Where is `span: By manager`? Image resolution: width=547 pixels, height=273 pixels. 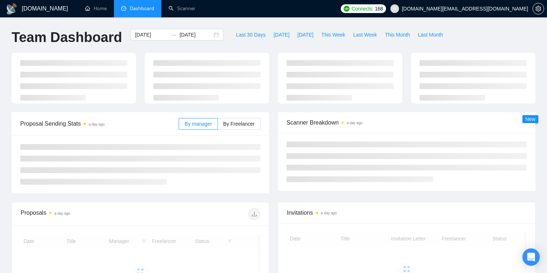
span: By manager is located at coordinates (198, 124).